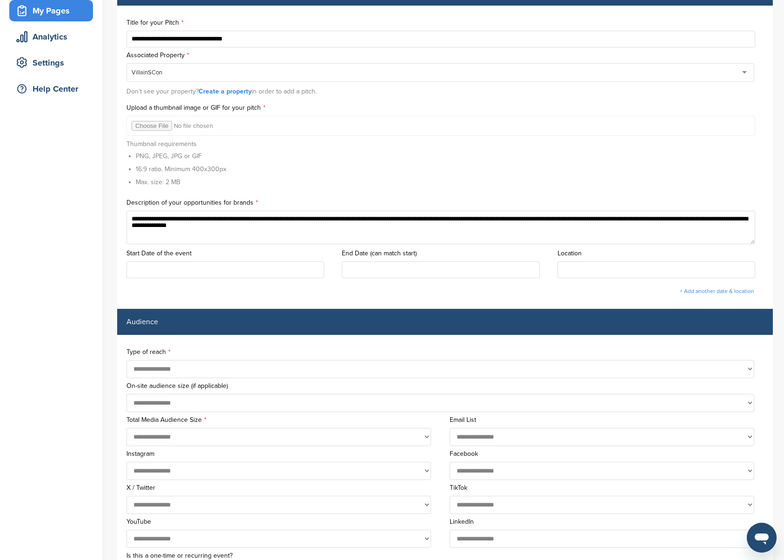  What do you see at coordinates (283, 454) in the screenshot?
I see `label: Instagram` at bounding box center [283, 454].